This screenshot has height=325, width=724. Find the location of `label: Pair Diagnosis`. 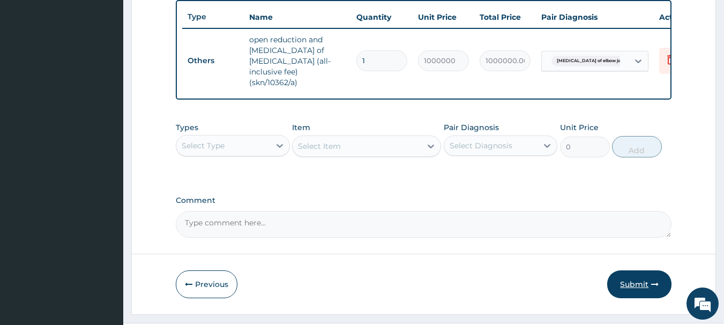

label: Pair Diagnosis is located at coordinates (471, 127).